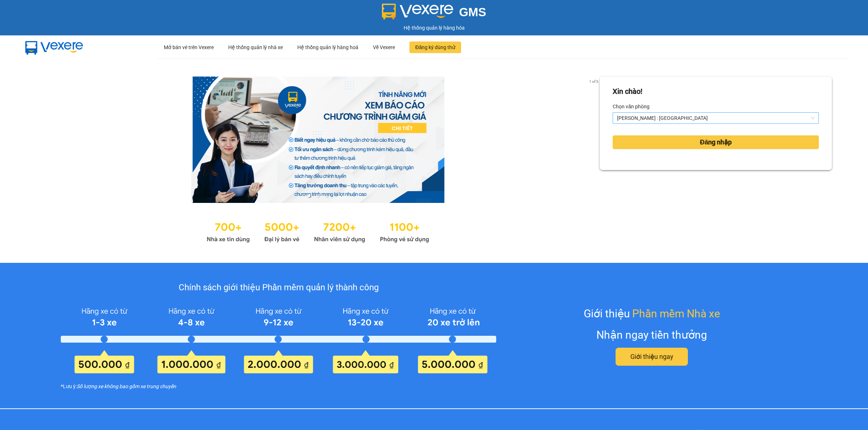 This screenshot has width=868, height=430. What do you see at coordinates (189, 48) in the screenshot?
I see `div: Mở bán vé trên Vexere` at bounding box center [189, 48].